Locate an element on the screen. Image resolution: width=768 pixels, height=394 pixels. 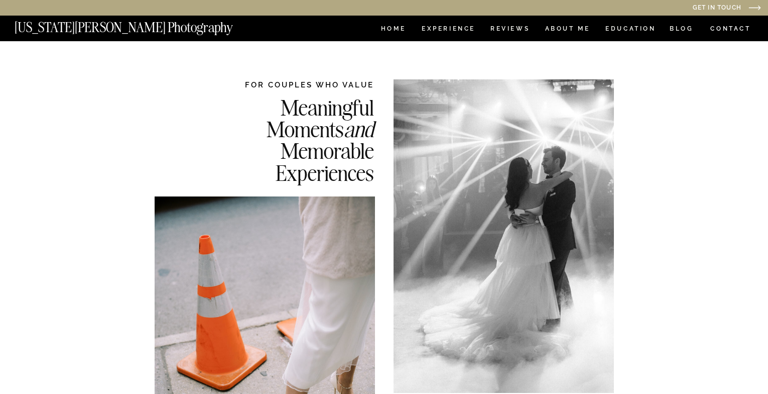
nav: CONTACT is located at coordinates (731, 29).